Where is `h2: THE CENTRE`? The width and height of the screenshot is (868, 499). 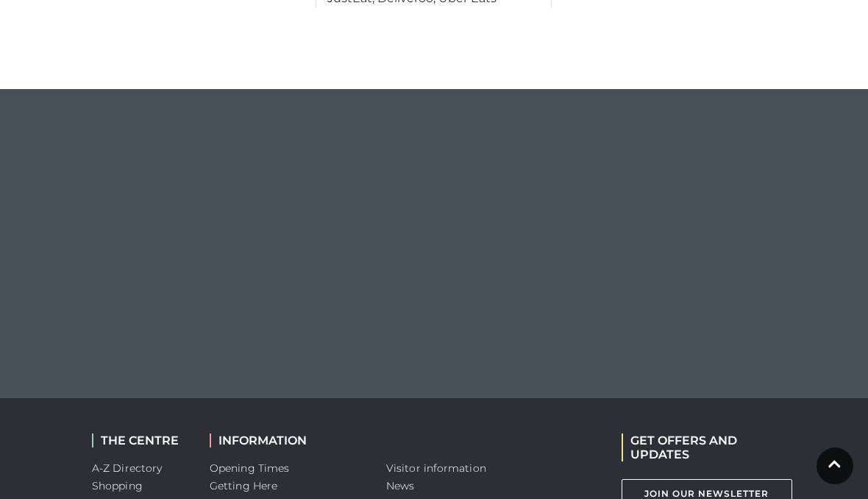
h2: THE CENTRE is located at coordinates (140, 440).